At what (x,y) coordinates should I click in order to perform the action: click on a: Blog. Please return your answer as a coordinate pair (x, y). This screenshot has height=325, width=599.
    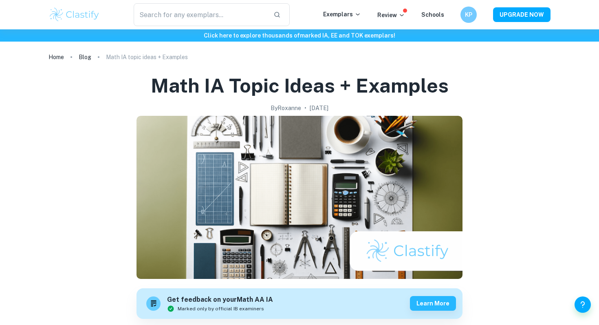
    Looking at the image, I should click on (85, 57).